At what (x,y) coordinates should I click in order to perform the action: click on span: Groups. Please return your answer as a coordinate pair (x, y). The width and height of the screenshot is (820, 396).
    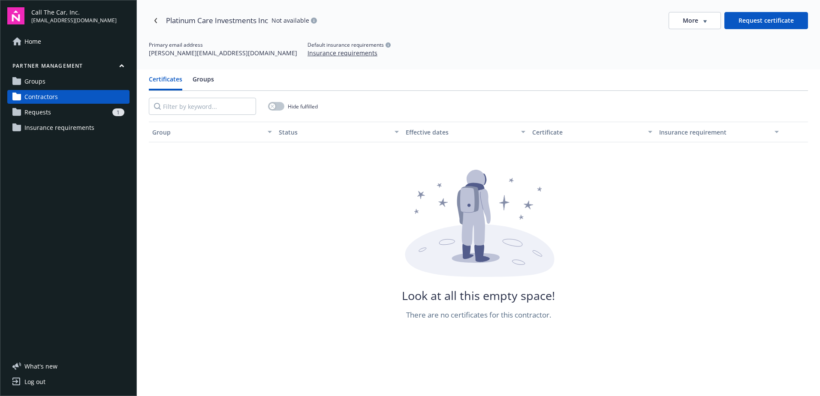
    Looking at the image, I should click on (35, 82).